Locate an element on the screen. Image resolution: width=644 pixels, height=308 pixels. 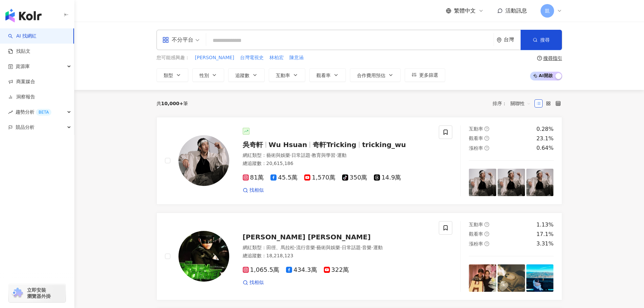
span: 您可能感興趣： is located at coordinates (173, 58).